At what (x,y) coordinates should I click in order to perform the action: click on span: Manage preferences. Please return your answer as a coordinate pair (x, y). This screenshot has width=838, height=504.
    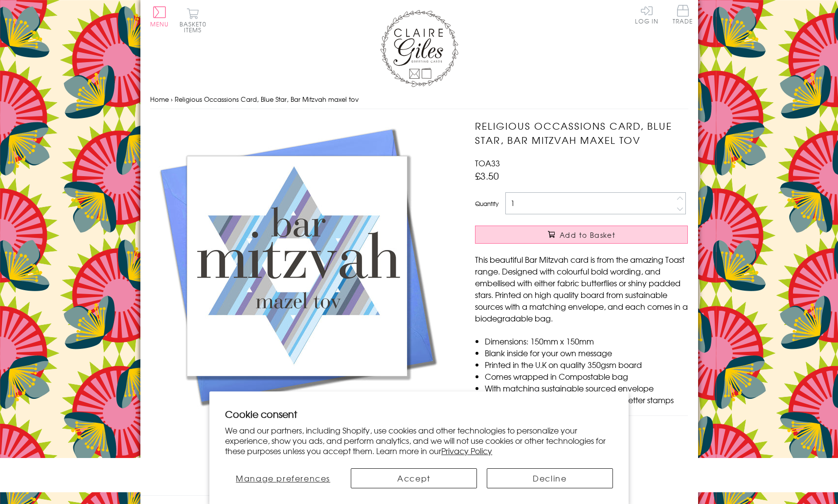
    Looking at the image, I should click on (283, 478).